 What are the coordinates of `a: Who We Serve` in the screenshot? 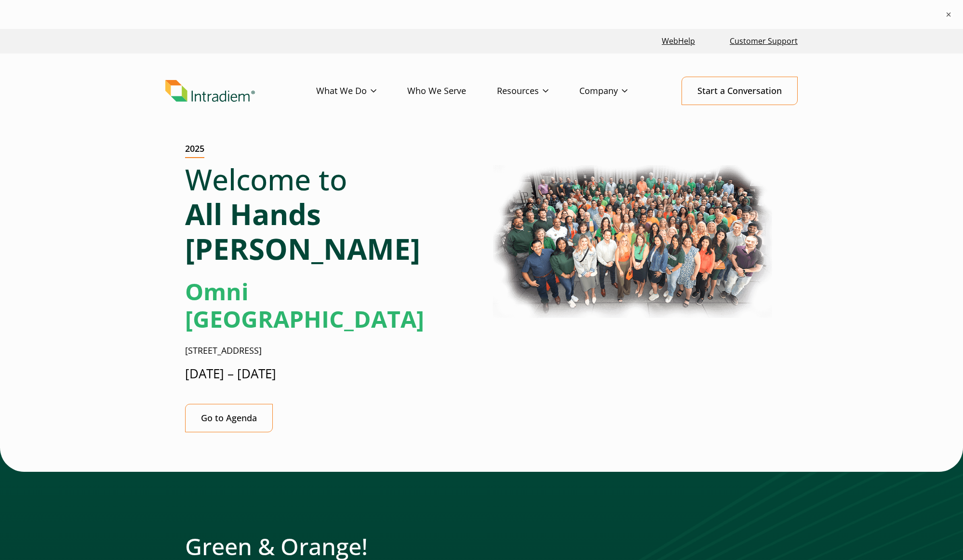 It's located at (452, 91).